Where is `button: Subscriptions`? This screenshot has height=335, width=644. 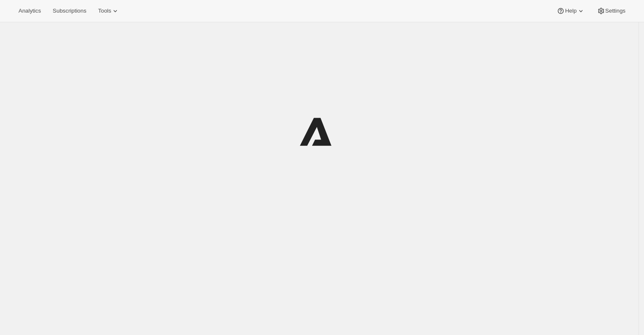
button: Subscriptions is located at coordinates (69, 11).